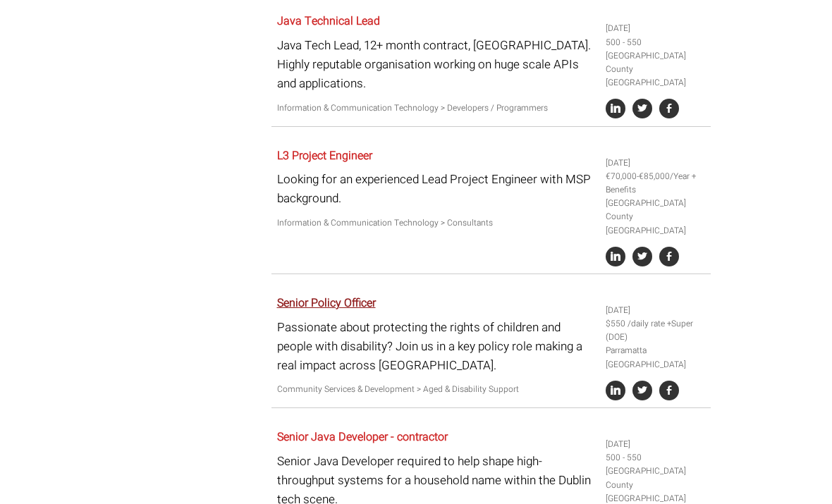 Image resolution: width=832 pixels, height=504 pixels. Describe the element at coordinates (327, 304) in the screenshot. I see `a: Senior Policy Officer` at that location.